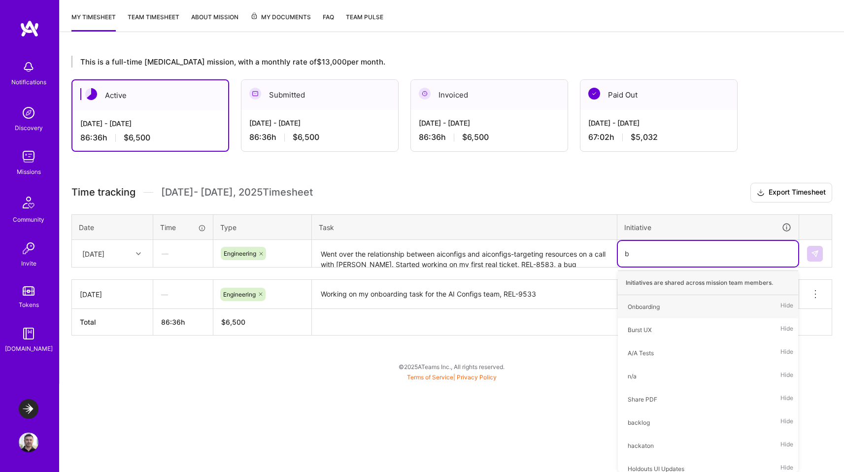 Image resolution: width=844 pixels, height=472 pixels. I want to click on div: Initiatives are shared across mission team members., so click(708, 283).